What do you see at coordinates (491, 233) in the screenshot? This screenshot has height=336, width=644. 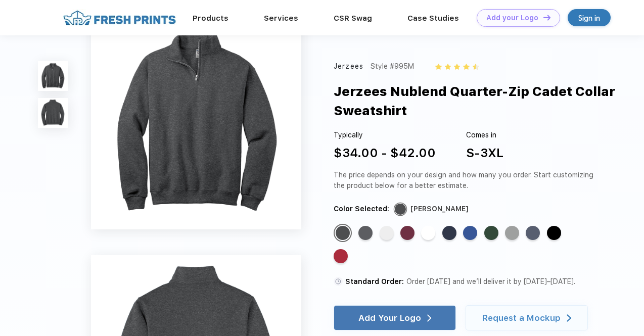 I see `div: Forest Green` at bounding box center [491, 233].